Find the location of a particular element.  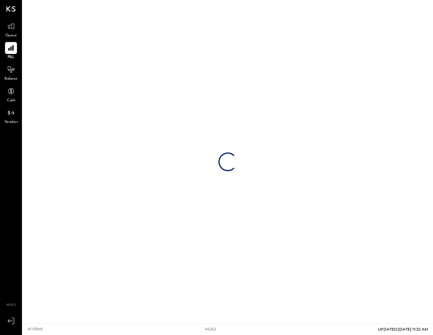

a: Balance is located at coordinates (11, 73).